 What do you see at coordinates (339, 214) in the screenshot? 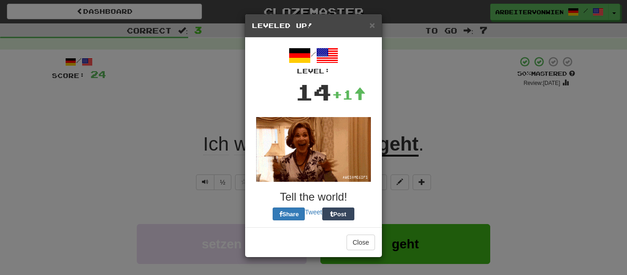
I see `button: Post` at bounding box center [339, 214].